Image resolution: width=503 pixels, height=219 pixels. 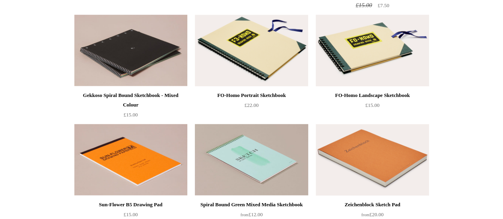 I want to click on div: Spiral Bound Green Mixed Media Sketchbook, so click(x=251, y=205).